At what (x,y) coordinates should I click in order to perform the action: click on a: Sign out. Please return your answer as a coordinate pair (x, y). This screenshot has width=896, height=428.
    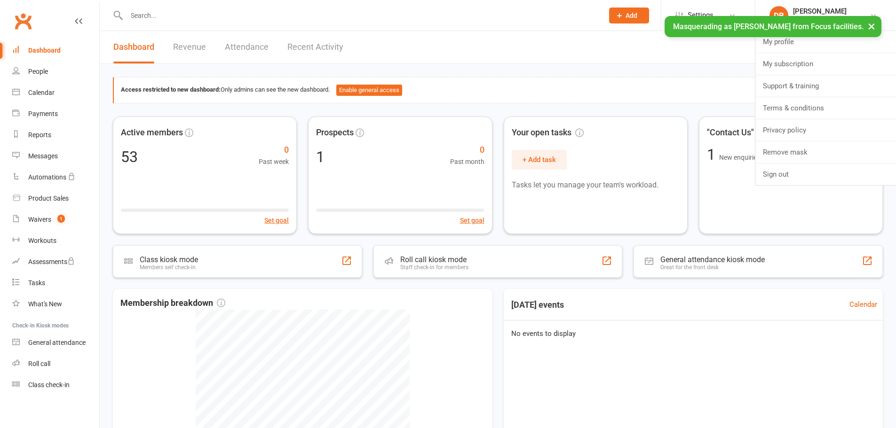
    Looking at the image, I should click on (825, 174).